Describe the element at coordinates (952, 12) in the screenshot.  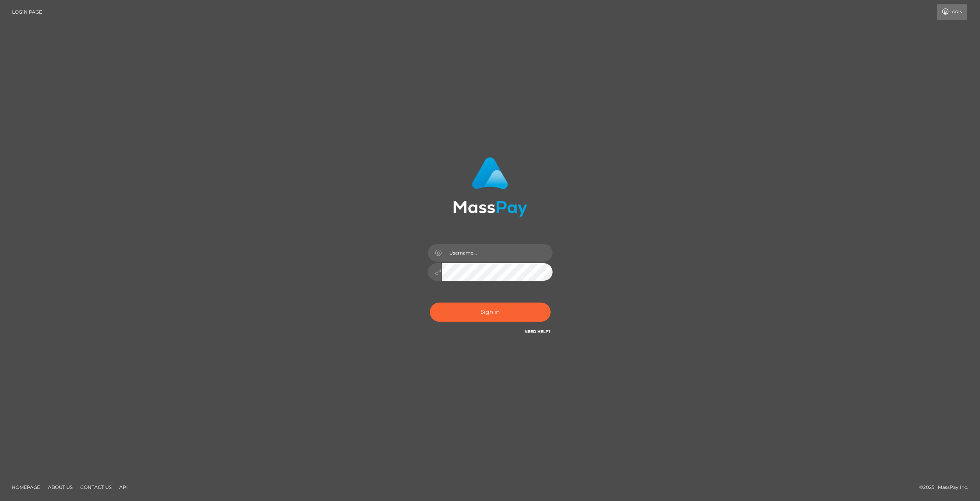
I see `a: Login` at that location.